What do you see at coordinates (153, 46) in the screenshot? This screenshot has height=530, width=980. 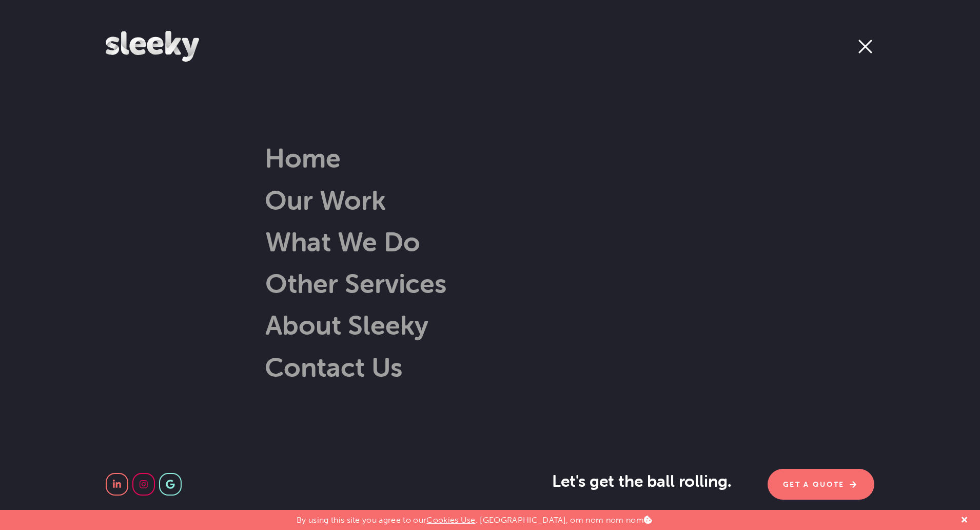 I see `img: Sleeky Web Design Newcastle` at bounding box center [153, 46].